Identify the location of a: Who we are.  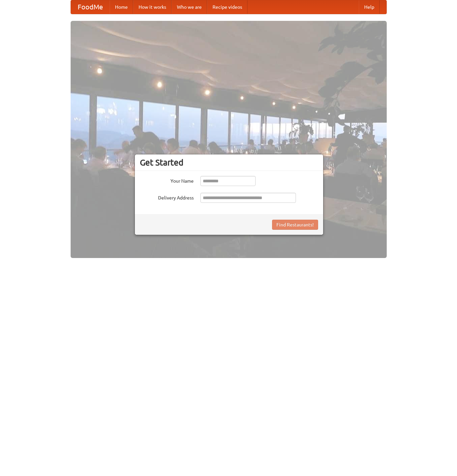
(189, 7).